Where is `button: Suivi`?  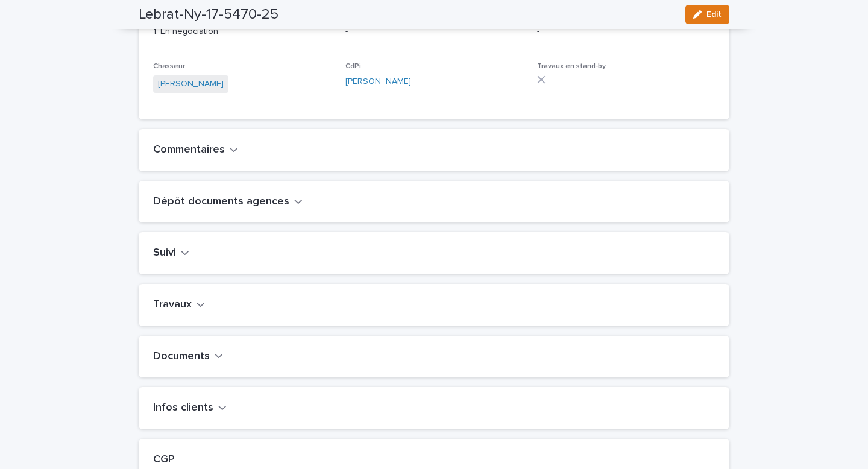 button: Suivi is located at coordinates (171, 253).